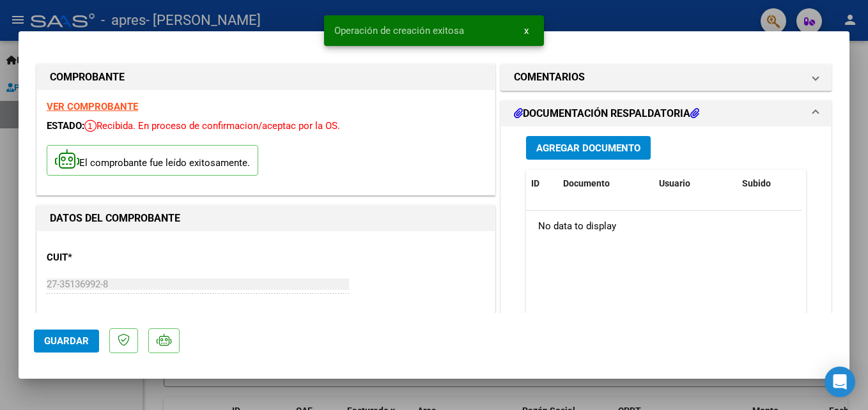 This screenshot has height=410, width=868. Describe the element at coordinates (152, 161) in the screenshot. I see `p: El comprobante fue leído exitosamente.` at that location.